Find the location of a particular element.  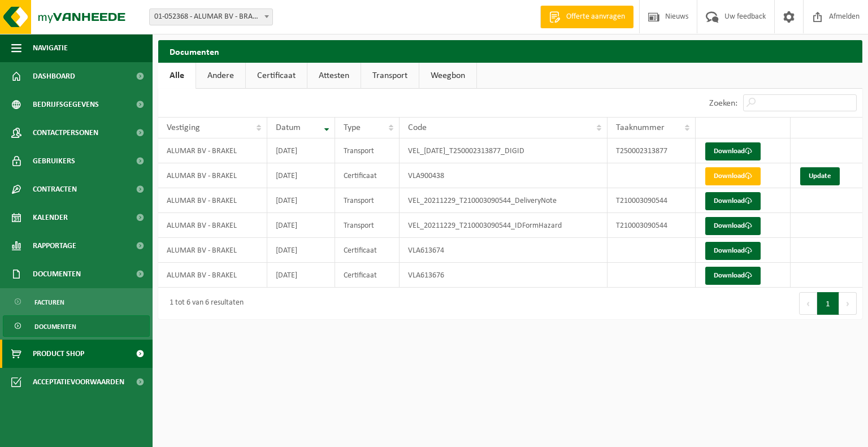

a: Facturen is located at coordinates (76, 302).